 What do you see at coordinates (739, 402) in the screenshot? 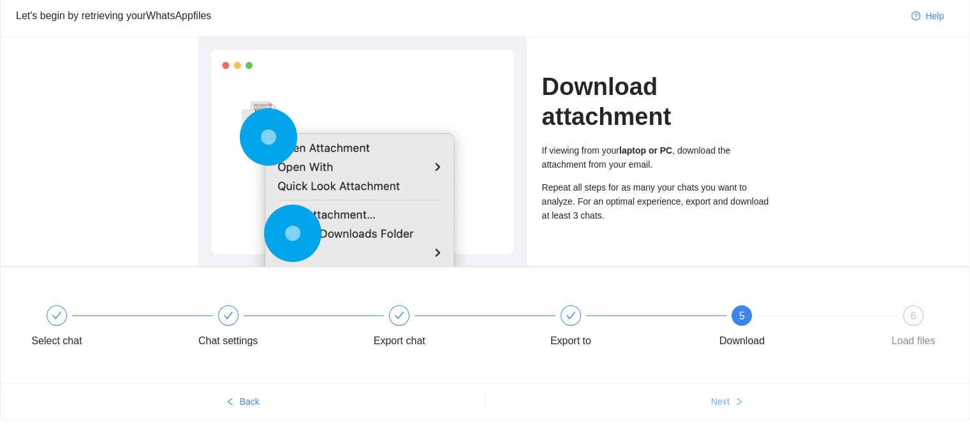
I see `span: right` at bounding box center [739, 402].